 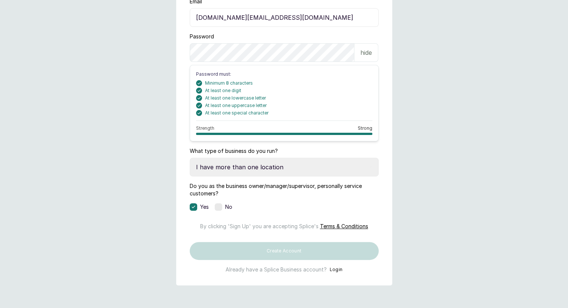 I want to click on span: At least one special character, so click(x=237, y=113).